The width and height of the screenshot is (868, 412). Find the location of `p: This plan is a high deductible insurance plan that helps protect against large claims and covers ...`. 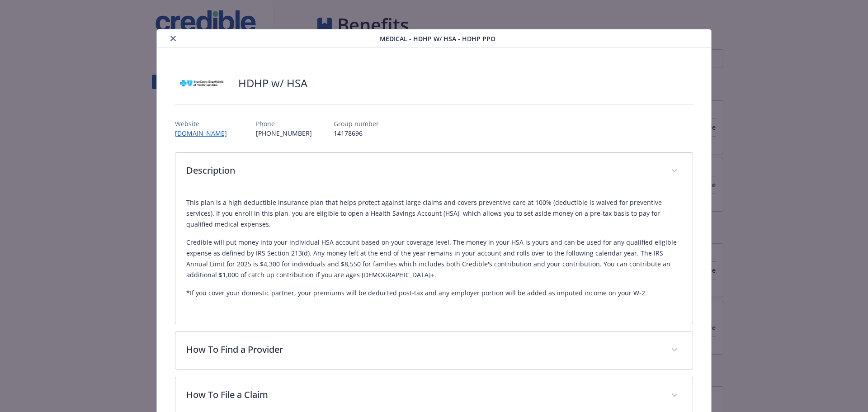

p: This plan is a high deductible insurance plan that helps protect against large claims and covers ... is located at coordinates (434, 213).